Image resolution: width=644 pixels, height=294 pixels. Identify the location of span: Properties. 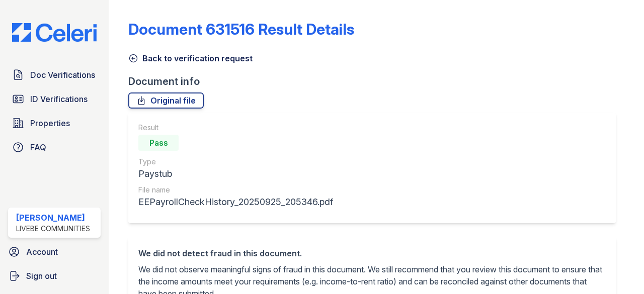
(50, 123).